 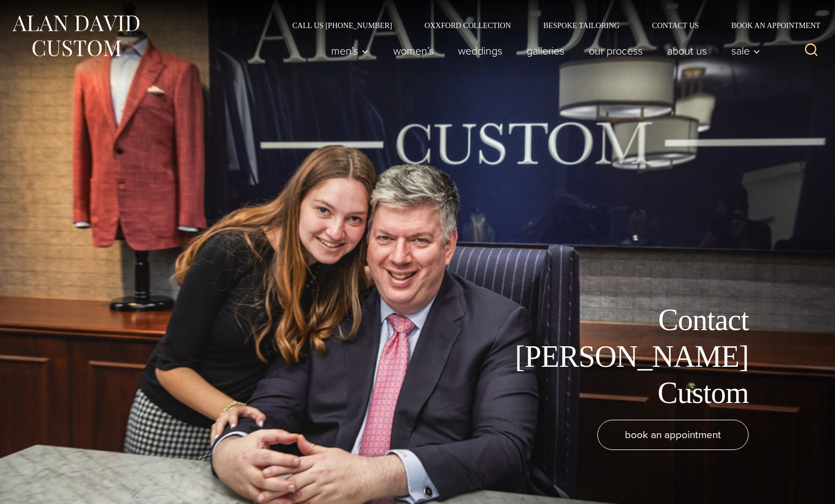 What do you see at coordinates (673, 434) in the screenshot?
I see `span: book an appointment` at bounding box center [673, 434].